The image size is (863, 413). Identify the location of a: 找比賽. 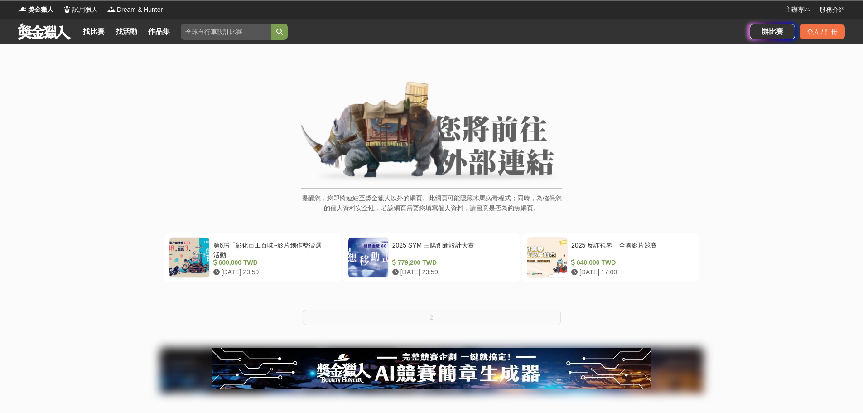
(94, 32).